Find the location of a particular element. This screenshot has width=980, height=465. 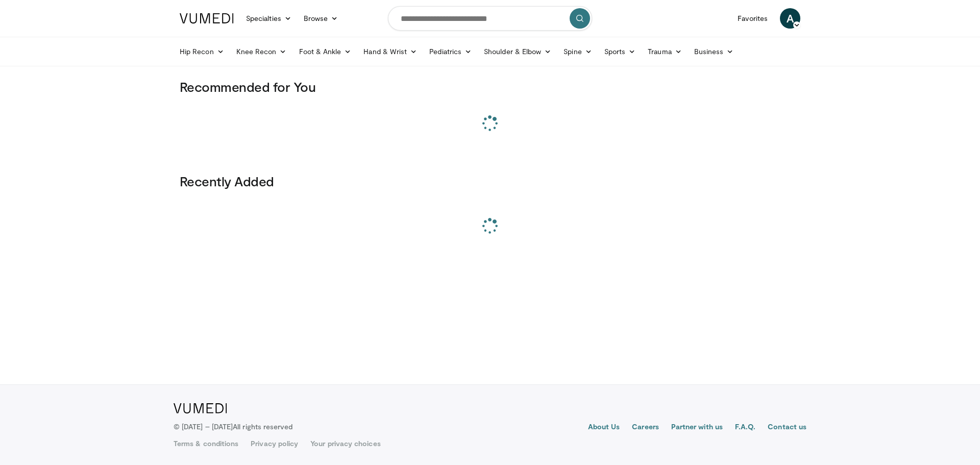

a: Knee Recon is located at coordinates (261, 52).